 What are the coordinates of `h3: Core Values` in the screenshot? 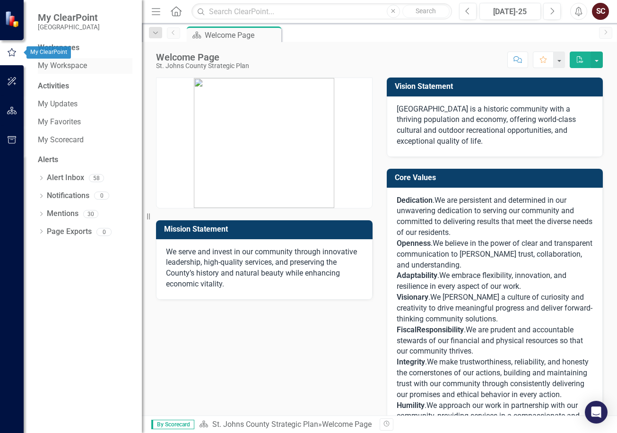 It's located at (496, 178).